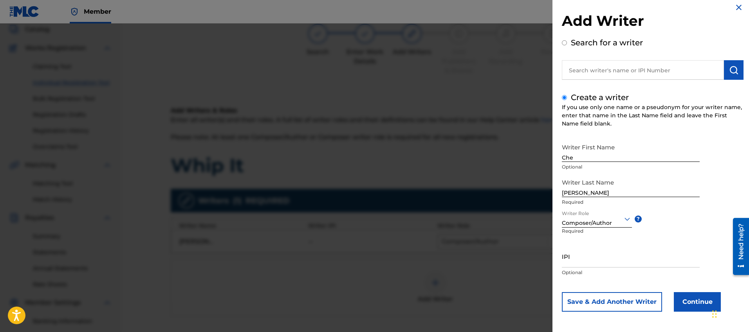  What do you see at coordinates (653, 115) in the screenshot?
I see `div: If you use only one name or a pseudonym for your writer name, enter that name in the Last Name fi...` at bounding box center [653, 115].